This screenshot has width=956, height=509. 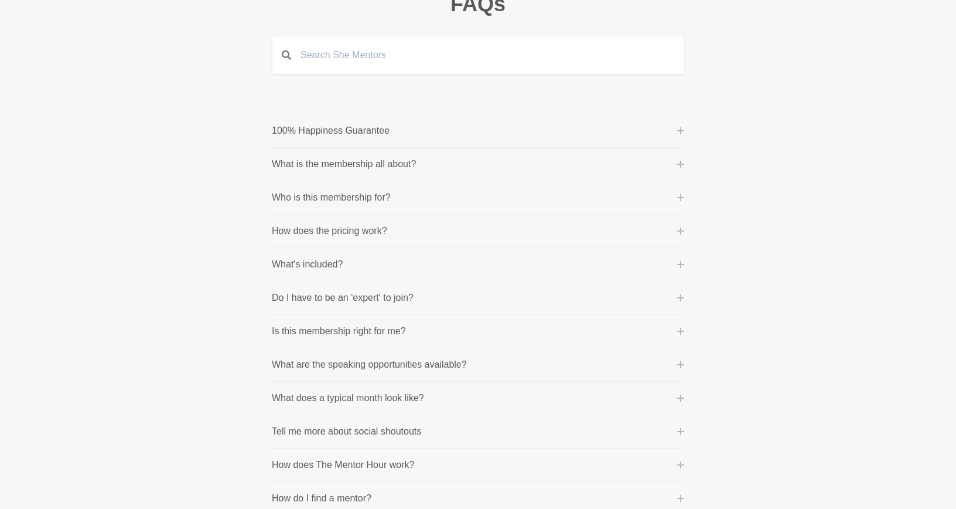 What do you see at coordinates (478, 264) in the screenshot?
I see `button: What's included?` at bounding box center [478, 264].